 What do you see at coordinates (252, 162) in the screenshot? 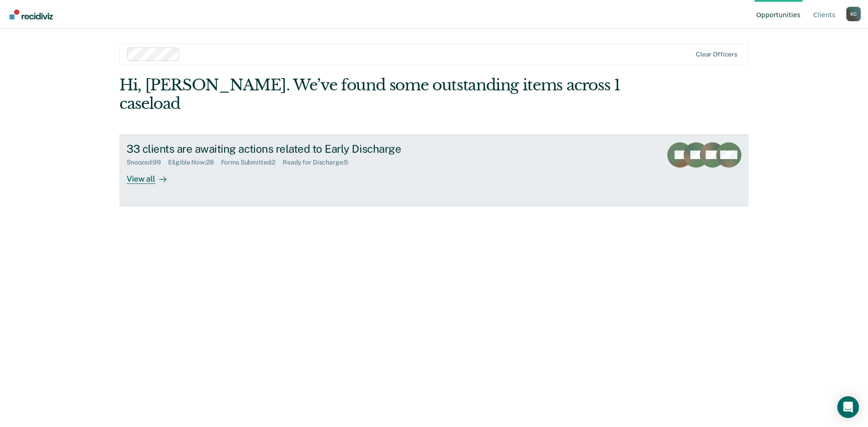
I see `div: Forms Submitted : 2` at bounding box center [252, 162].